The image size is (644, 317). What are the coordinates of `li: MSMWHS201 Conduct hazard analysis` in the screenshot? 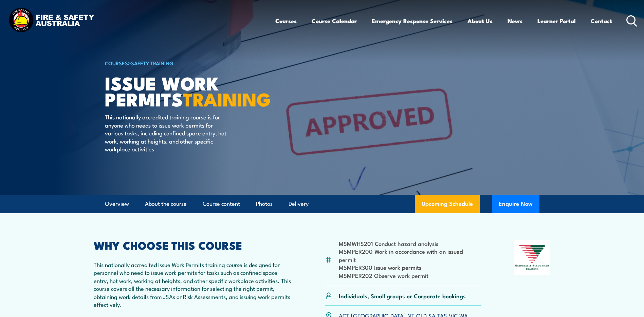 It's located at (410, 243).